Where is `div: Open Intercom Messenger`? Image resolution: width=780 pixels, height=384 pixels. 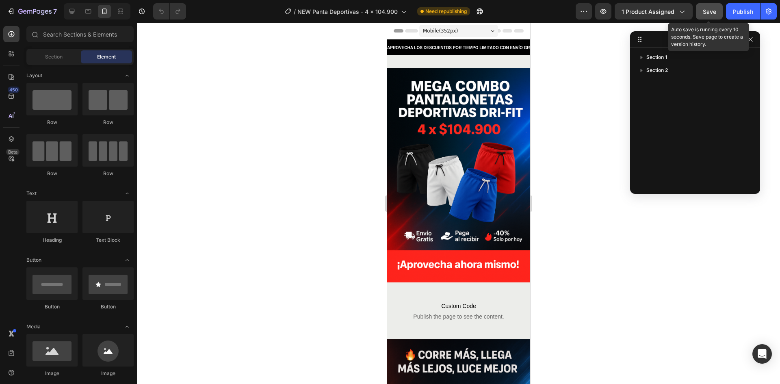 div: Open Intercom Messenger is located at coordinates (762, 354).